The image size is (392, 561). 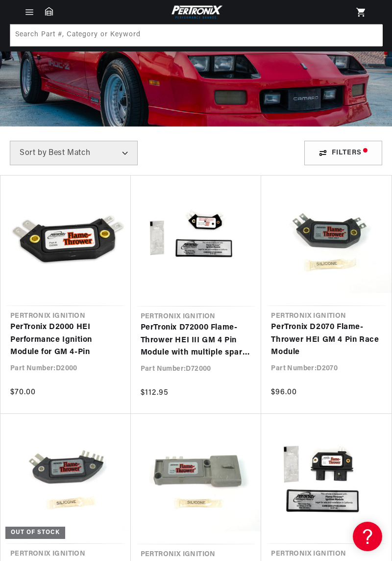 I want to click on div: Filters, so click(x=343, y=153).